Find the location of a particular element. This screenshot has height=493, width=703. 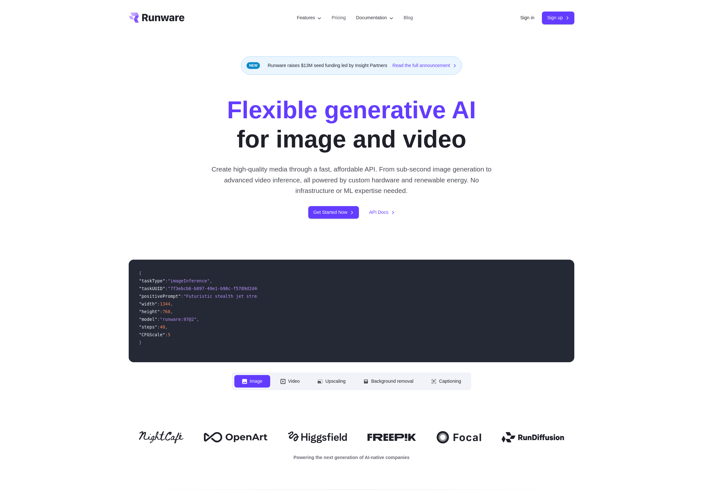

a: Read the full announcement is located at coordinates (425, 65).